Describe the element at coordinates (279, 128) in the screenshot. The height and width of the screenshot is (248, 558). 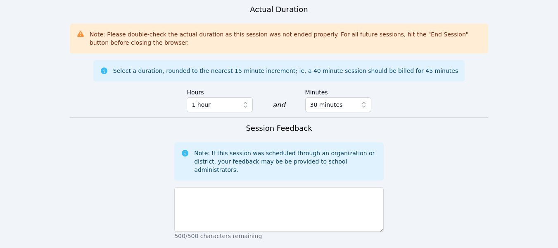
I see `h3: Session Feedback` at that location.